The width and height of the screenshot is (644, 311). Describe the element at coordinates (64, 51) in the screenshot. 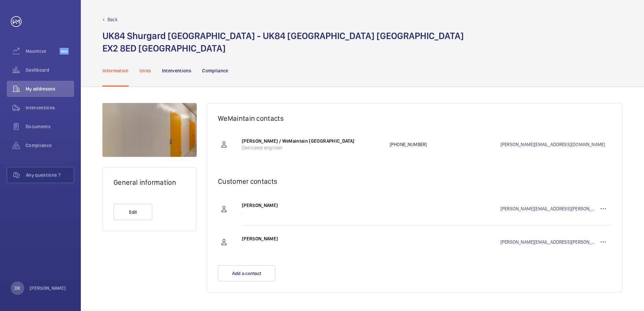

I see `span: Beta` at that location.